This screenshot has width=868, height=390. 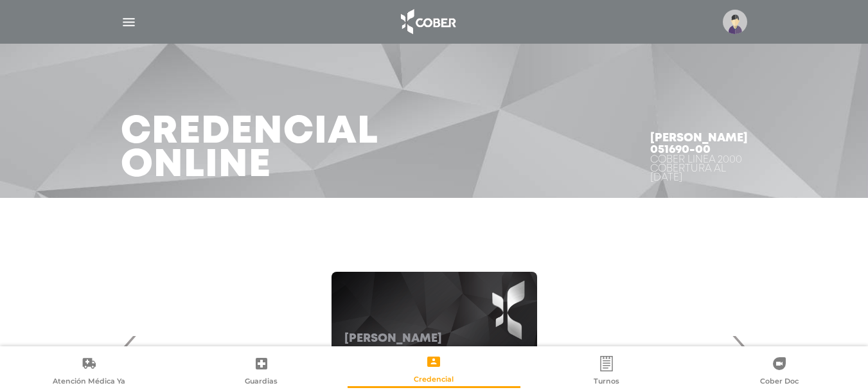 What do you see at coordinates (89, 371) in the screenshot?
I see `a: Atención Médica Ya` at bounding box center [89, 371].